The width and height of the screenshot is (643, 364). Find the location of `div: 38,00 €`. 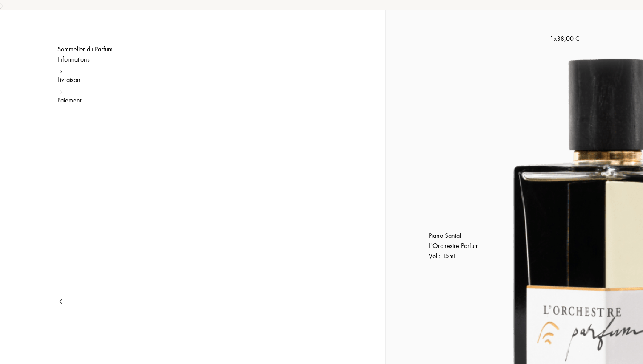

div: 38,00 € is located at coordinates (564, 39).